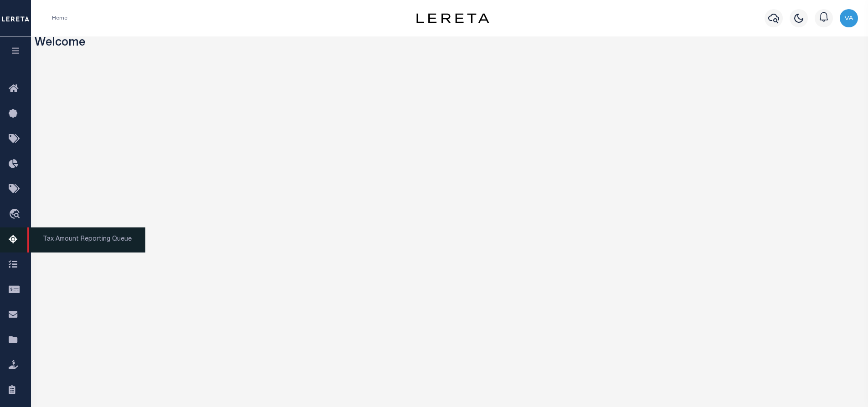  What do you see at coordinates (16, 215) in the screenshot?
I see `i: travel_explore` at bounding box center [16, 215].